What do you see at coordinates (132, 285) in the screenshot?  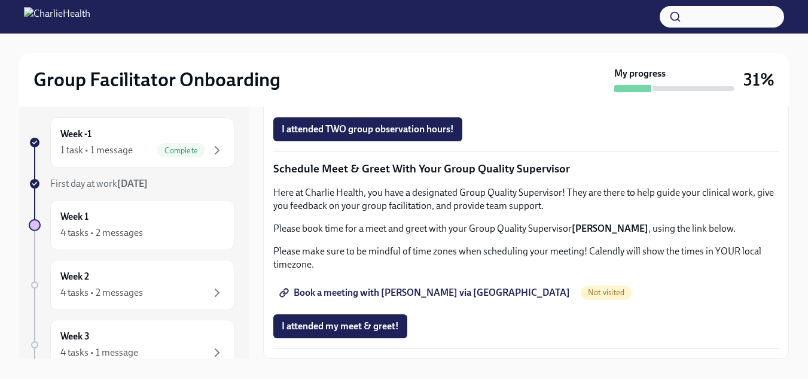 I see `a: Week 24 tasks • 2 messages` at bounding box center [132, 285].